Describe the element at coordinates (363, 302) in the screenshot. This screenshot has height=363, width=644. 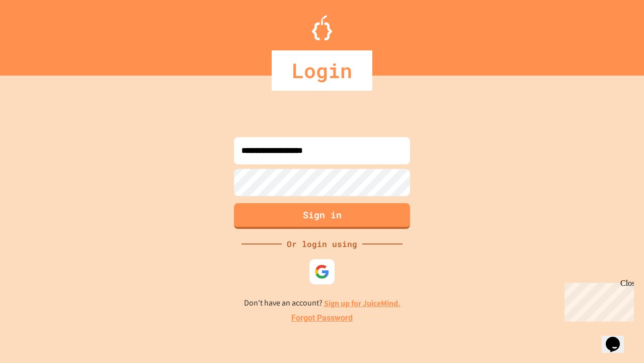
I see `a: Sign up for JuiceMind.` at that location.